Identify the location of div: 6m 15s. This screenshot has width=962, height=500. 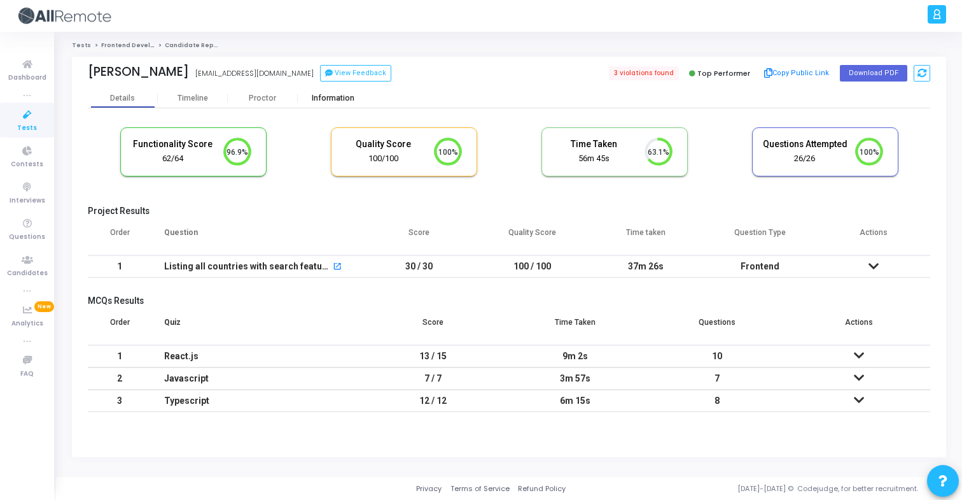
(575, 400).